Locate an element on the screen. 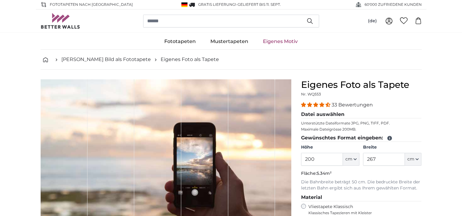 Image resolution: width=462 pixels, height=216 pixels. legend: Datei auswählen is located at coordinates (361, 114).